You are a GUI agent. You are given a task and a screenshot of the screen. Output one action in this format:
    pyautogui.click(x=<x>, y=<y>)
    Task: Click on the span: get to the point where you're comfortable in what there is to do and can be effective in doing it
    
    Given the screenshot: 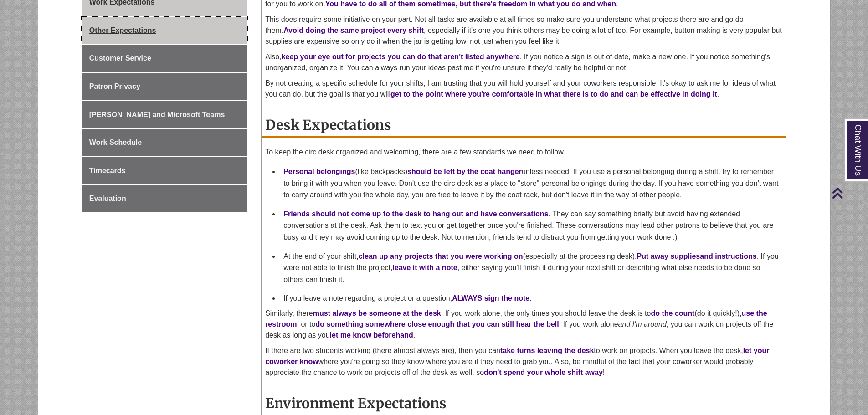 What is the action you would take?
    pyautogui.click(x=554, y=94)
    